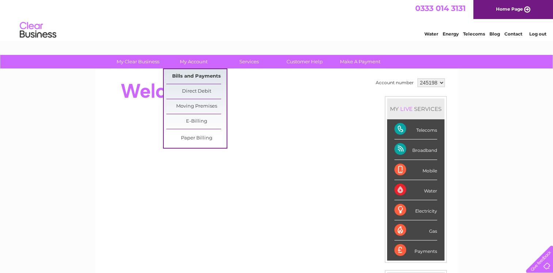 This screenshot has height=273, width=553. I want to click on img: logo.png, so click(38, 30).